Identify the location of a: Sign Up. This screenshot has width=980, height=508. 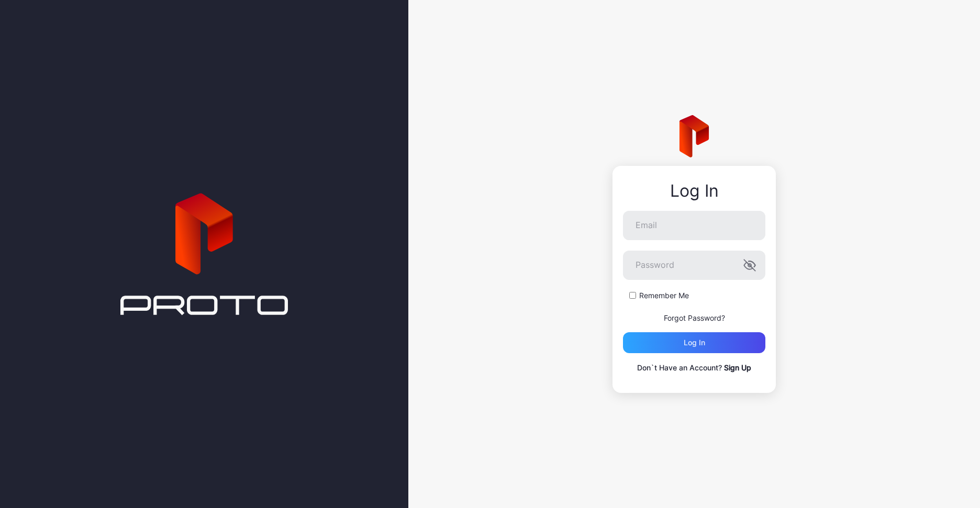
(737, 367).